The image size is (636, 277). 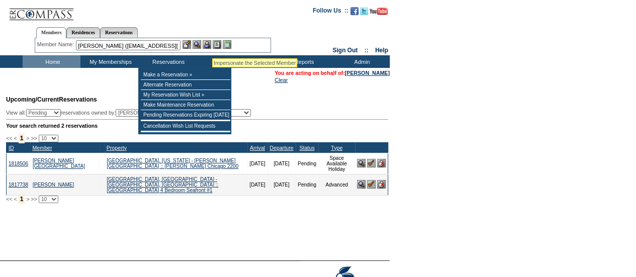 I want to click on img: Reservations, so click(x=217, y=44).